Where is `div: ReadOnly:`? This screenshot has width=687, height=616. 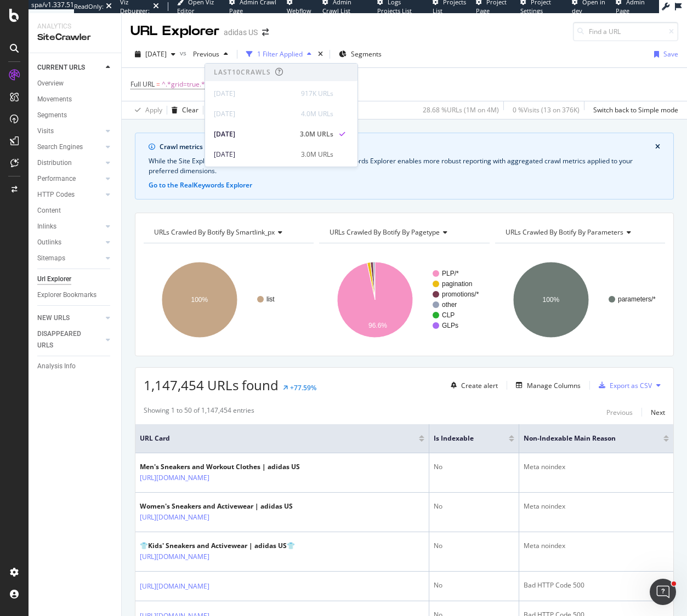 div: ReadOnly: is located at coordinates (88, 7).